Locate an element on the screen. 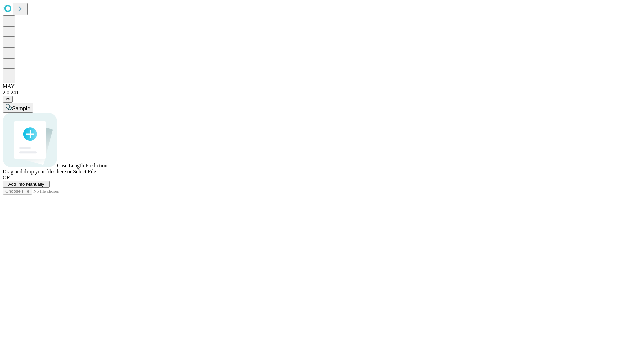 This screenshot has width=644, height=362. span: OR is located at coordinates (6, 177).